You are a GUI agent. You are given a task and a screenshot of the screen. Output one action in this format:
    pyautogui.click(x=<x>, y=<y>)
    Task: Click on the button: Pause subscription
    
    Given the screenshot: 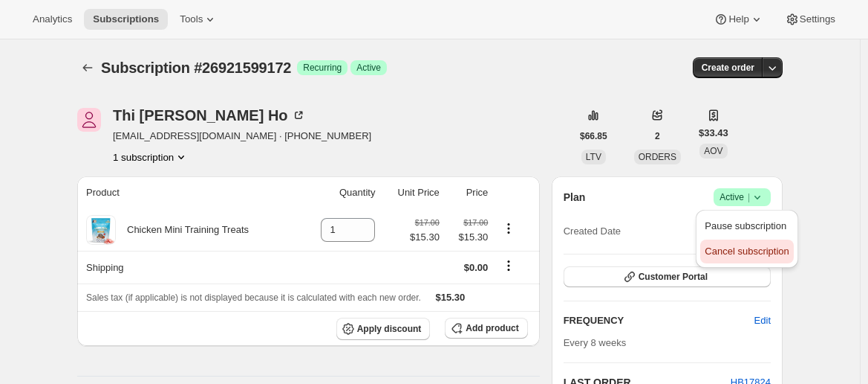 What is the action you would take?
    pyautogui.click(x=746, y=226)
    